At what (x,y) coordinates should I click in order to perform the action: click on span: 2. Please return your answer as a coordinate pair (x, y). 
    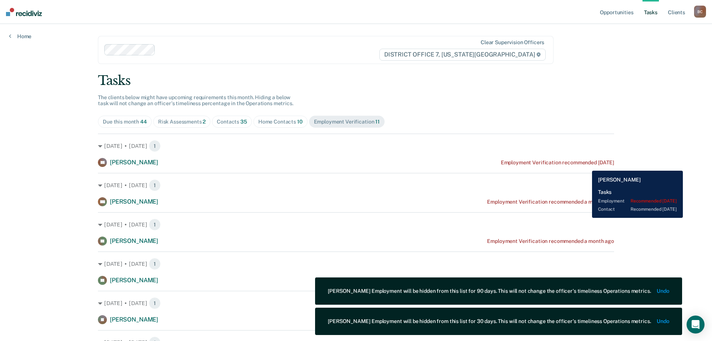
    Looking at the image, I should click on (204, 122).